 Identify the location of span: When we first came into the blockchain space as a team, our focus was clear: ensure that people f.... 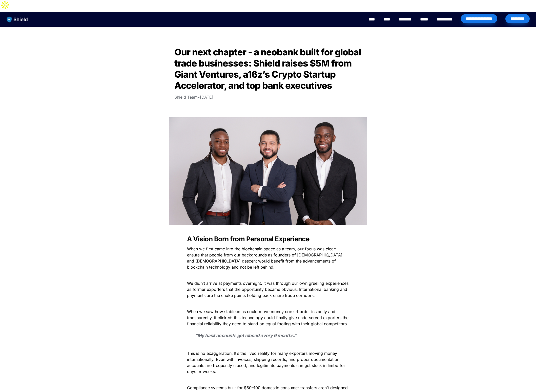
(265, 258).